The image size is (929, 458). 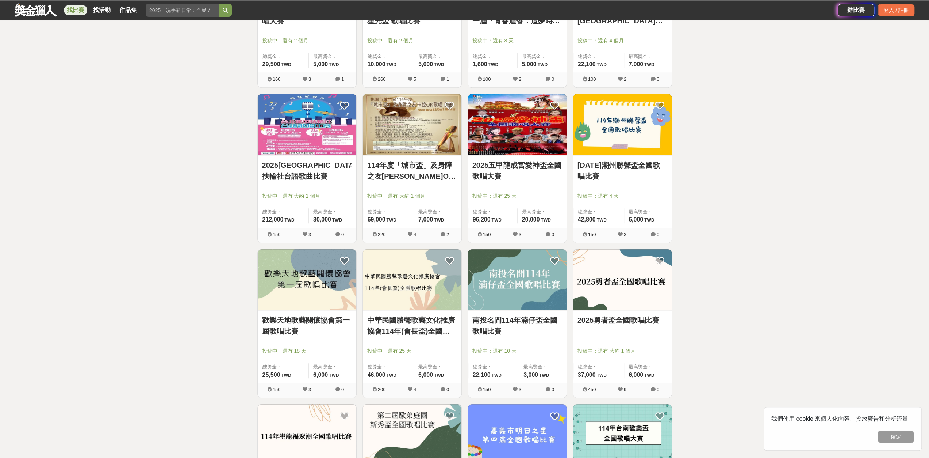 I want to click on span: 30,000, so click(x=322, y=219).